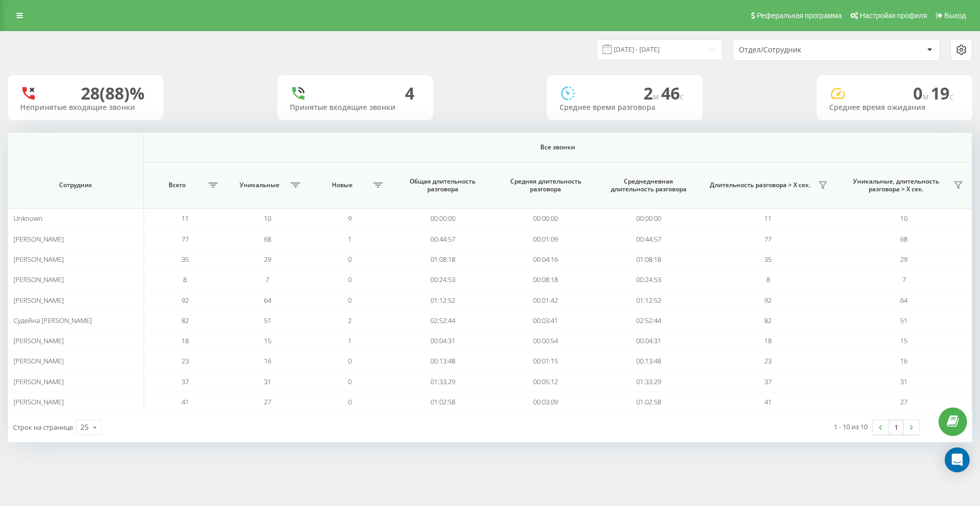 The height and width of the screenshot is (506, 980). What do you see at coordinates (760, 185) in the screenshot?
I see `span: Длительность разговора > Х сек.` at bounding box center [760, 185].